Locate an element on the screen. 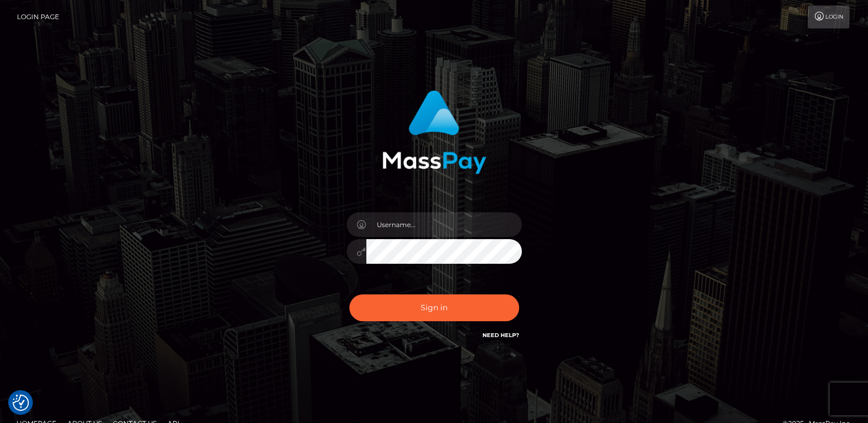  button: Sign in is located at coordinates (434, 308).